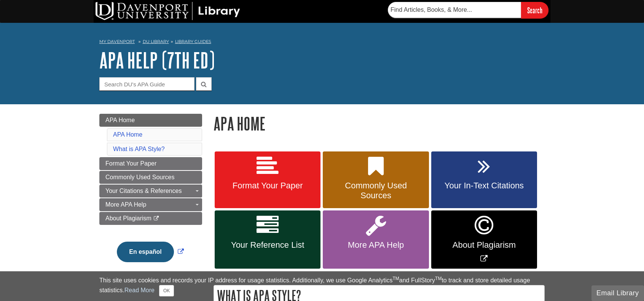 The image size is (644, 301). What do you see at coordinates (139, 149) in the screenshot?
I see `a: What is APA Style?` at bounding box center [139, 149].